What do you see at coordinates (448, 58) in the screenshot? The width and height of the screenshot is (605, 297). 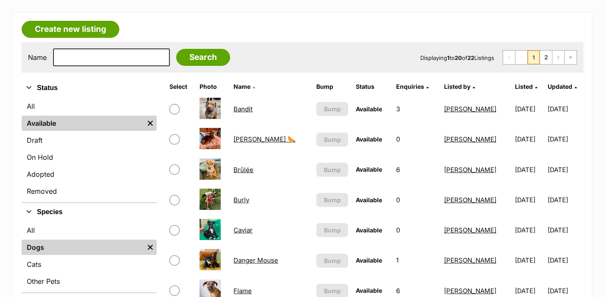 I see `strong: 1` at bounding box center [448, 58].